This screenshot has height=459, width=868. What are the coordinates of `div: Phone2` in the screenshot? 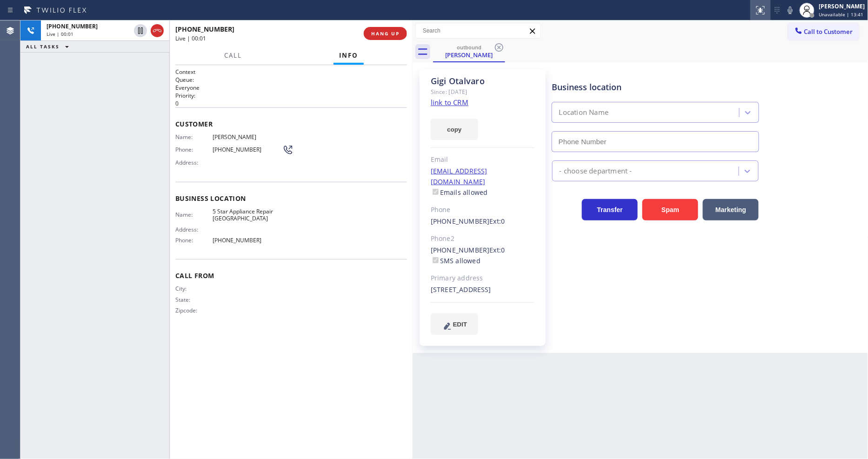 It's located at (483, 238).